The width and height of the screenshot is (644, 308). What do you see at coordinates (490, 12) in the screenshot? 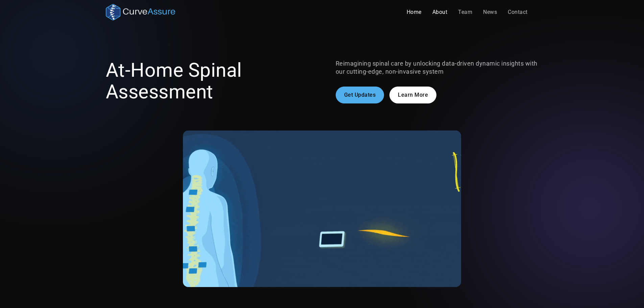
I see `a: News` at bounding box center [490, 12].